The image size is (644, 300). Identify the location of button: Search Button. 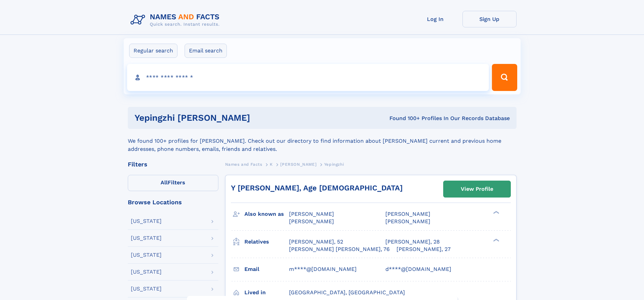
(504, 77).